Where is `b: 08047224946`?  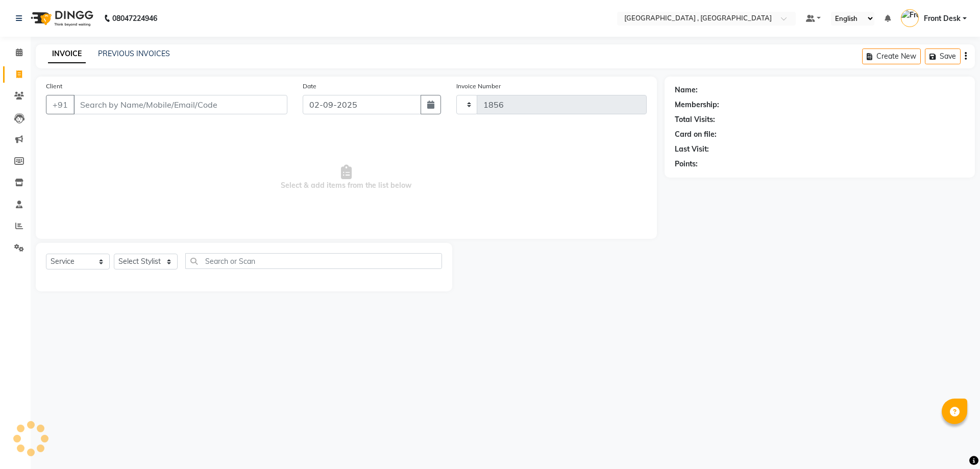 b: 08047224946 is located at coordinates (135, 18).